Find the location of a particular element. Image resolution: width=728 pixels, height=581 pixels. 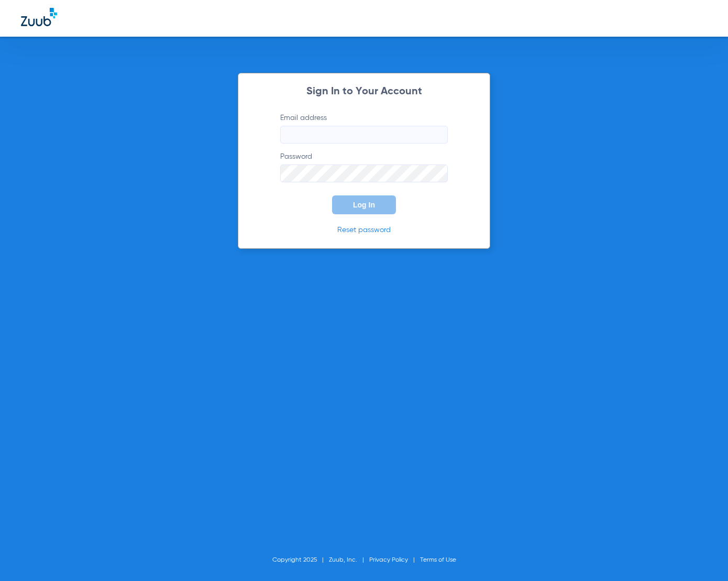

button: Log In is located at coordinates (364, 205).